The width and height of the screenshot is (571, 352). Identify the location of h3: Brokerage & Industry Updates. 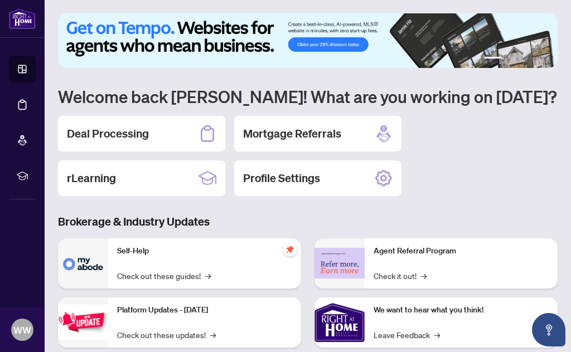
(308, 222).